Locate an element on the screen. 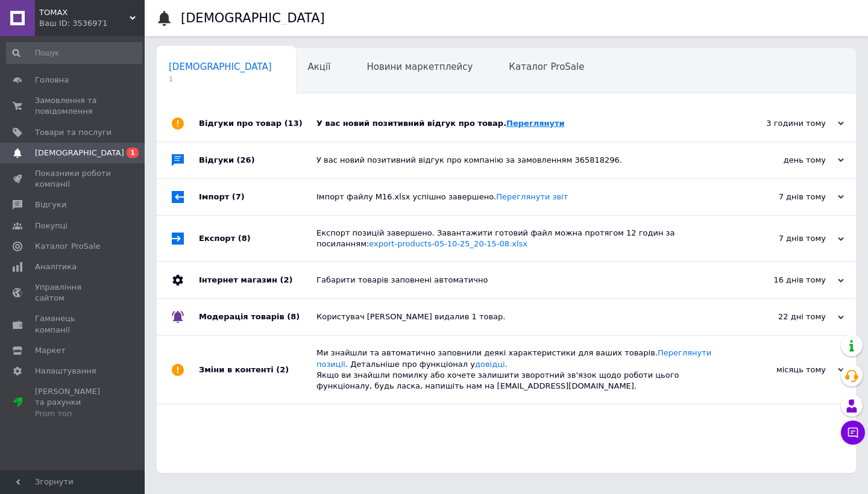  span: Гаманець компанії is located at coordinates (73, 325).